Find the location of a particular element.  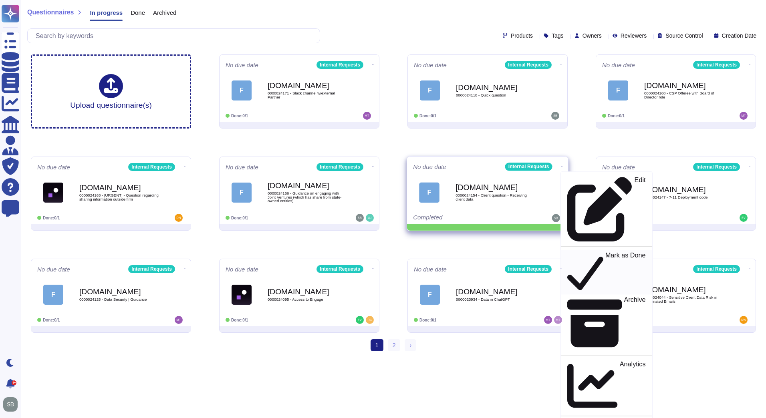

p: Mark as Done is located at coordinates (626, 273).